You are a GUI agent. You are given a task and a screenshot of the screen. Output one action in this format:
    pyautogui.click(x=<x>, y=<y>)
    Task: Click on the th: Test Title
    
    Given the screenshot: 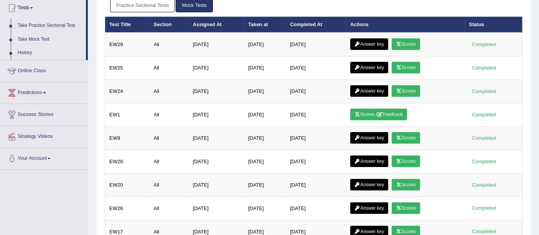 What is the action you would take?
    pyautogui.click(x=127, y=25)
    